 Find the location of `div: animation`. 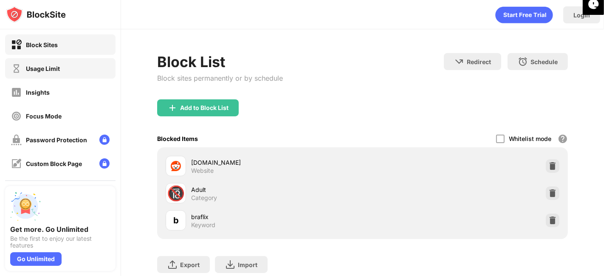

div: animation is located at coordinates (525, 15).